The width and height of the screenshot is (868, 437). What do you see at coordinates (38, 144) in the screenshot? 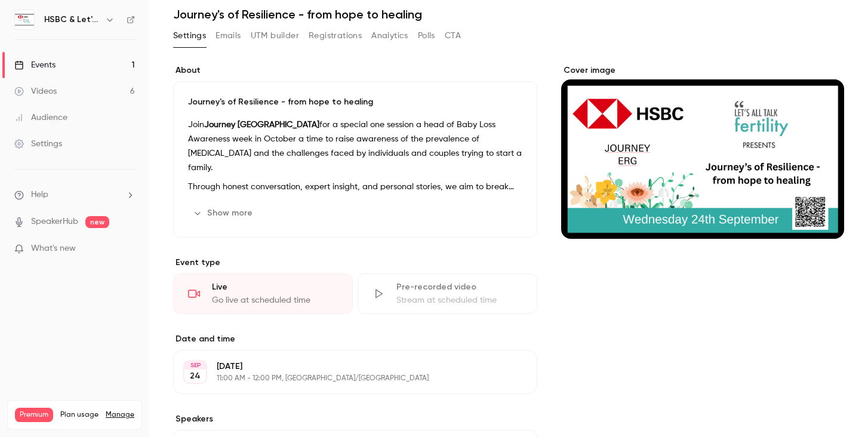
I see `div: Settings` at bounding box center [38, 144].